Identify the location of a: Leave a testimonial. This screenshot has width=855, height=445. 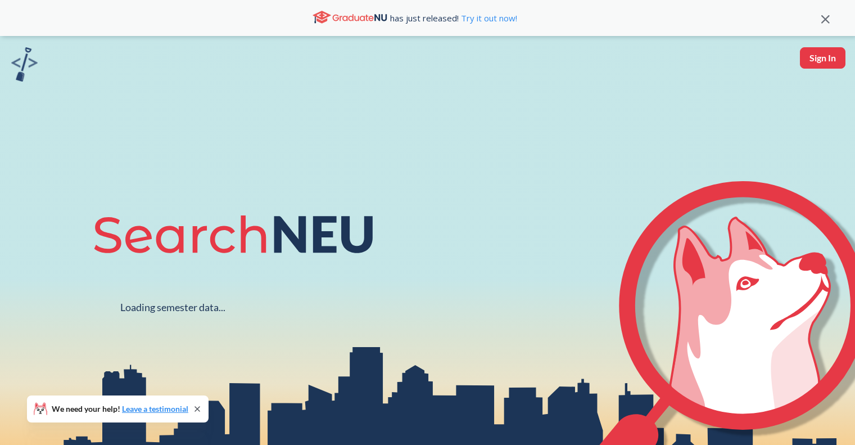
(155, 408).